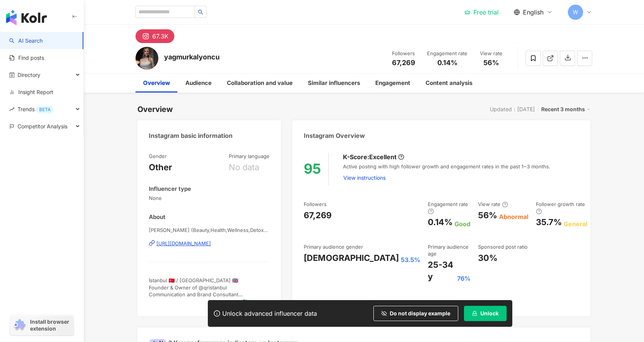 The height and width of the screenshot is (342, 644). What do you see at coordinates (488, 215) in the screenshot?
I see `div: 56%` at bounding box center [488, 215].